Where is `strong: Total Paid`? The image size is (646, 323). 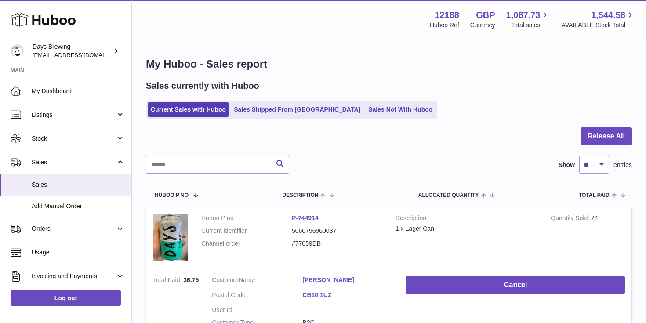
strong: Total Paid is located at coordinates (168, 281).